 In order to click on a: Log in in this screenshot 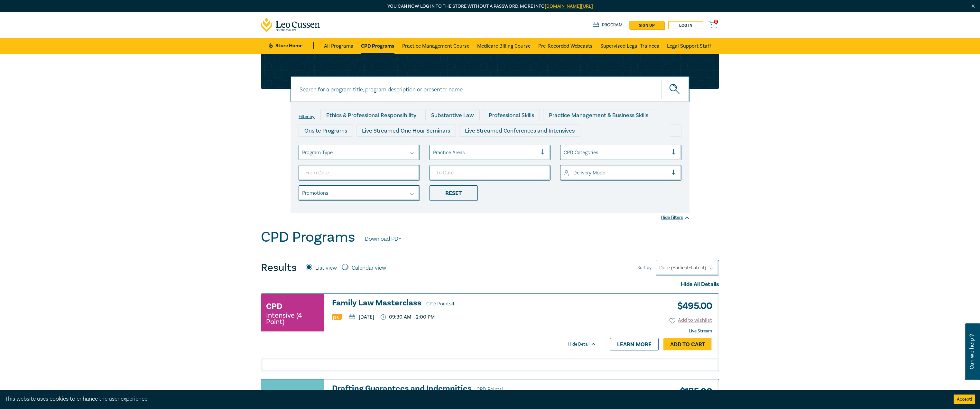, I will do `click(685, 25)`.